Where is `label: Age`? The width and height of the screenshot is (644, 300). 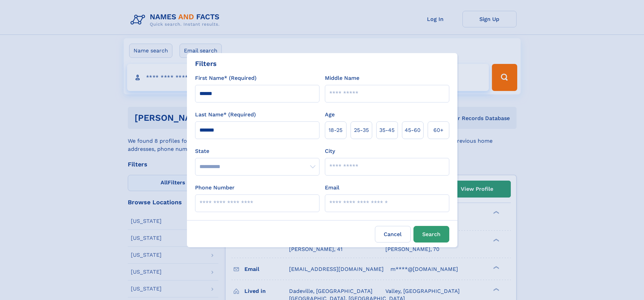
label: Age is located at coordinates (329, 115).